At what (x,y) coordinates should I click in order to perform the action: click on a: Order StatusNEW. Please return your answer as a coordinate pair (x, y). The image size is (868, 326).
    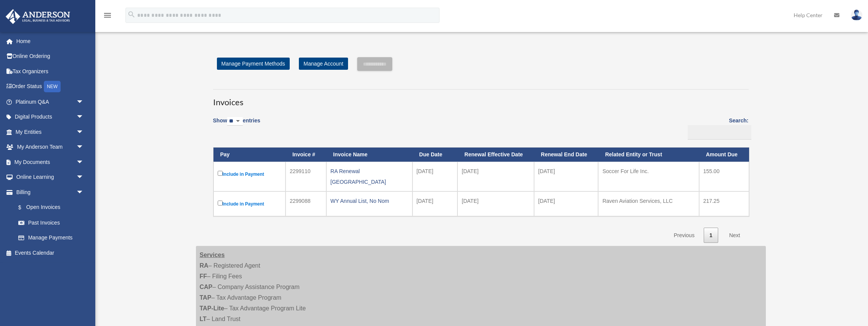
    Looking at the image, I should click on (50, 87).